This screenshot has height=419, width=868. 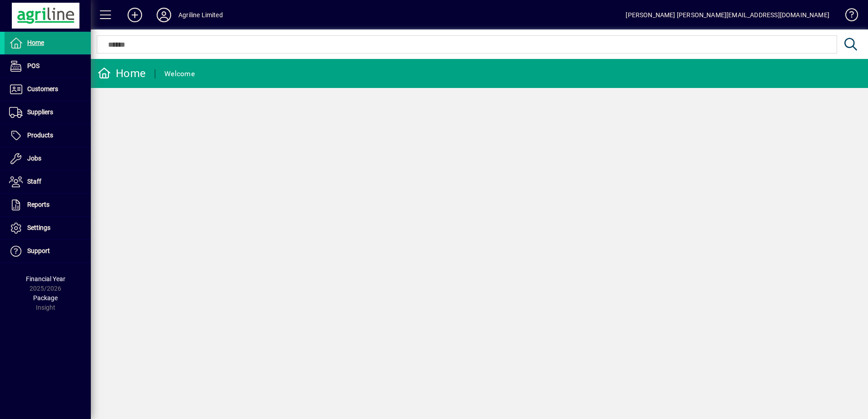 What do you see at coordinates (43, 89) in the screenshot?
I see `span: Customers` at bounding box center [43, 89].